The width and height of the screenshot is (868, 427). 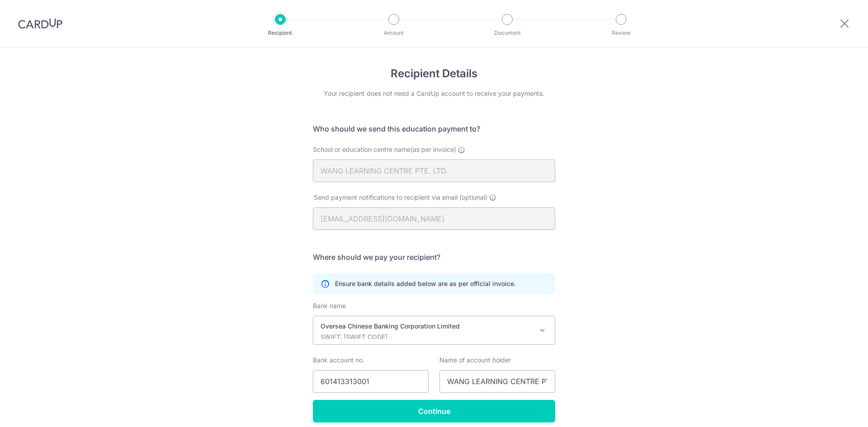 What do you see at coordinates (475, 360) in the screenshot?
I see `label: Name of account holder` at bounding box center [475, 360].